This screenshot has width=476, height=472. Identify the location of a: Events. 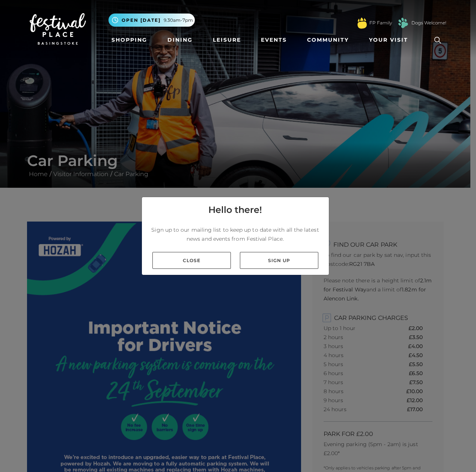
(274, 40).